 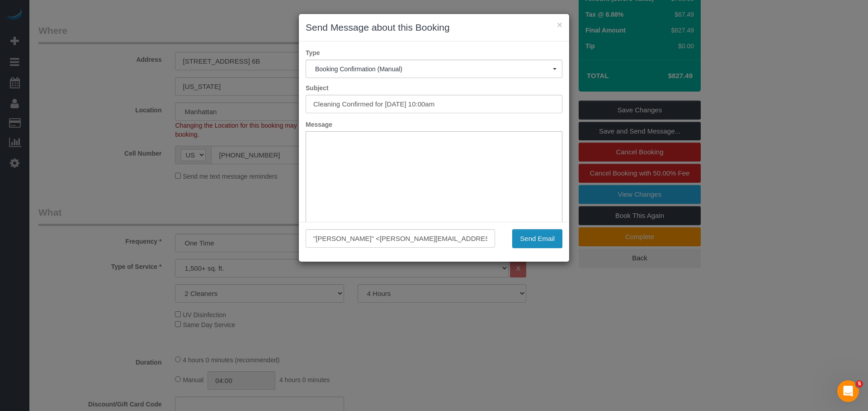 I want to click on label: Message, so click(x=434, y=125).